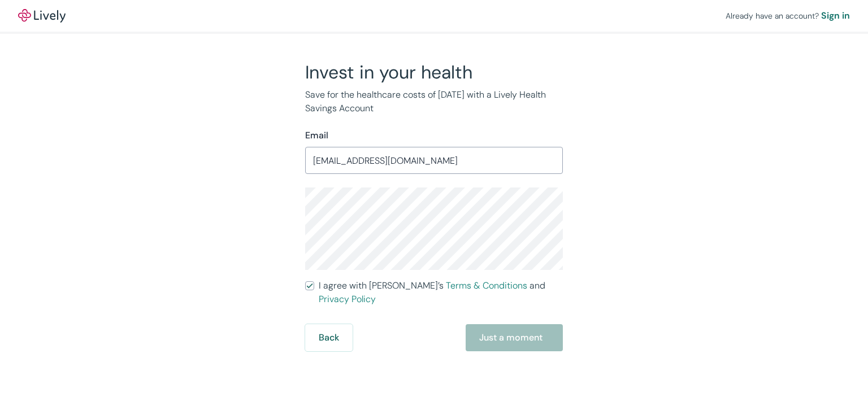 This screenshot has height=397, width=868. Describe the element at coordinates (346, 299) in the screenshot. I see `a: Privacy Policy` at that location.